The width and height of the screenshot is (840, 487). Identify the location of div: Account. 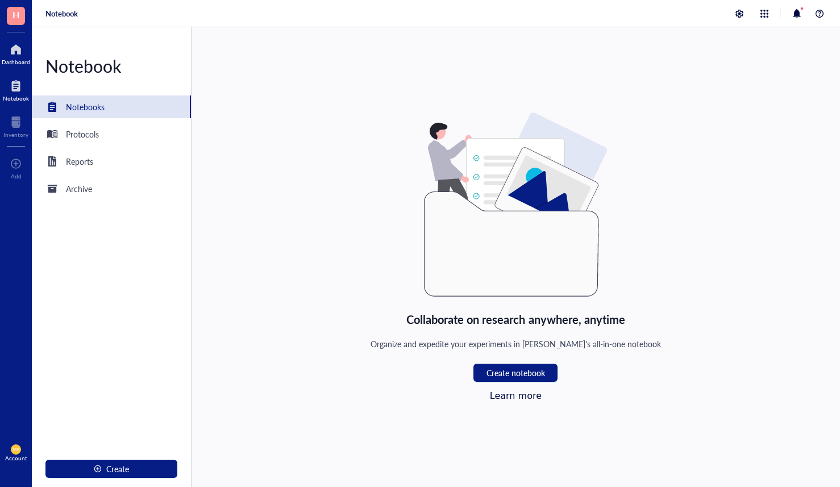
(16, 458).